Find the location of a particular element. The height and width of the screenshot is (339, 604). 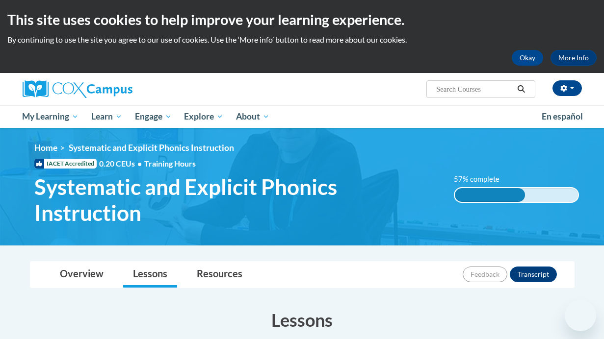

a: Learn is located at coordinates (106, 117).